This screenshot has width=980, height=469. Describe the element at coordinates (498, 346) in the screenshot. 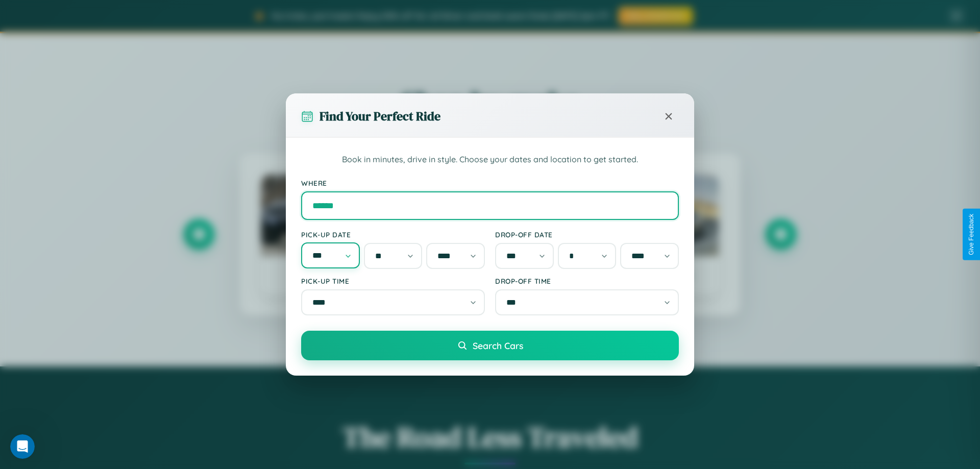

I see `span: Search Cars` at that location.